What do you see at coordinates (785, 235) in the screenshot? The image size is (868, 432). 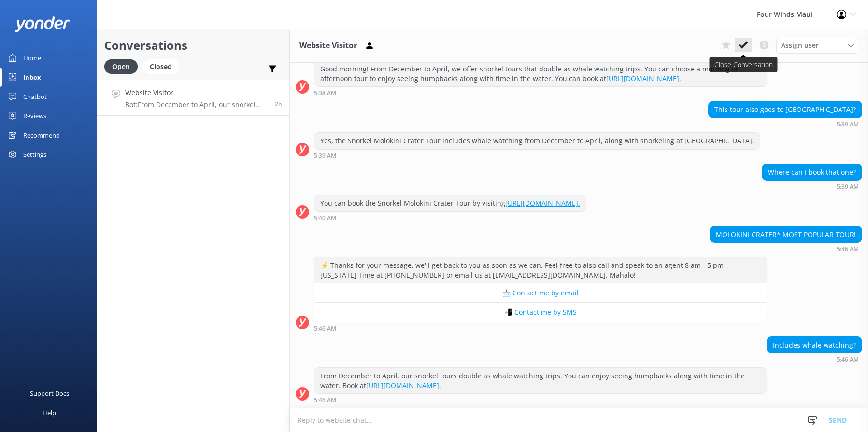 I see `div: MOLOKINI CRATER* MOST POPULAR TOUR!` at bounding box center [785, 235].